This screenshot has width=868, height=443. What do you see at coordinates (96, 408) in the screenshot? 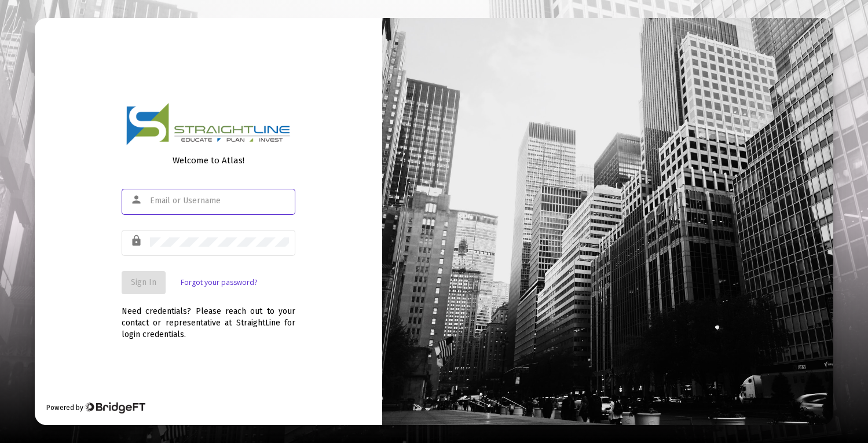
I see `div: Powered by` at bounding box center [96, 408].